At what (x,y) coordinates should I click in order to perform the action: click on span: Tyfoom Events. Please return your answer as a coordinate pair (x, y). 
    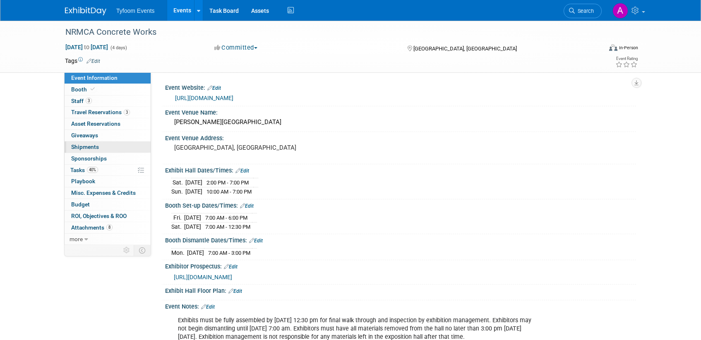
    Looking at the image, I should click on (135, 11).